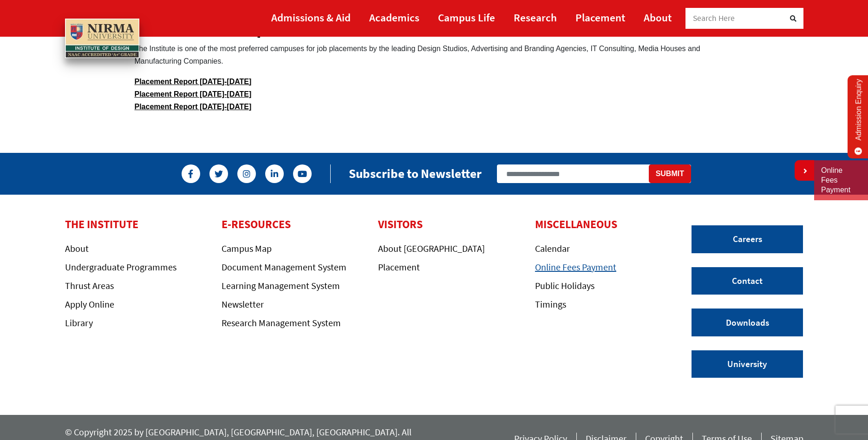 Image resolution: width=868 pixels, height=440 pixels. I want to click on a: Undergraduate Programmes, so click(120, 267).